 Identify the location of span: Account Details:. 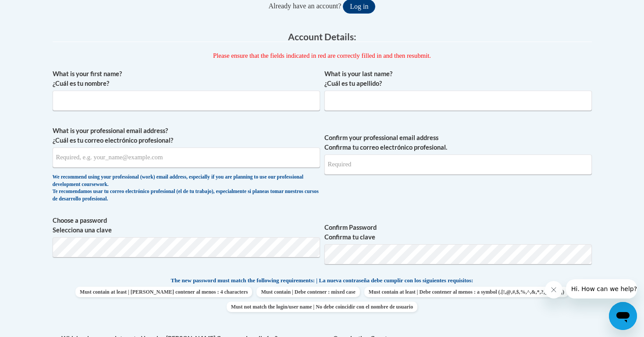
(322, 36).